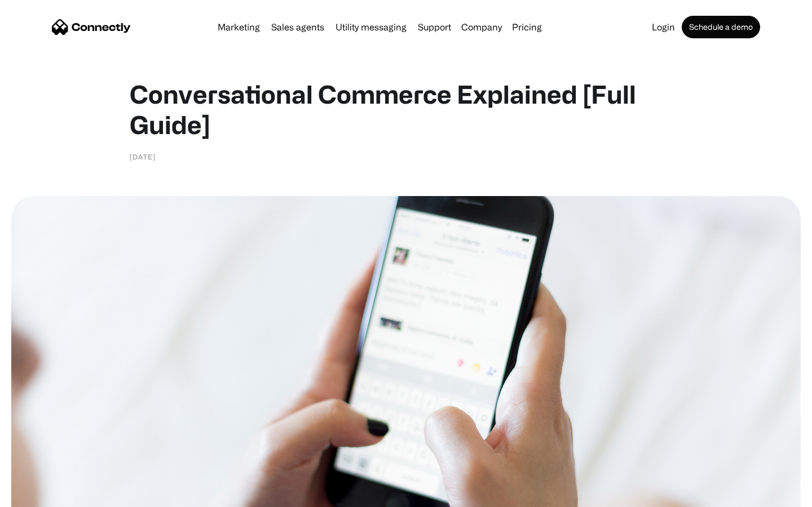 This screenshot has height=507, width=812. I want to click on a: Sales agents, so click(298, 27).